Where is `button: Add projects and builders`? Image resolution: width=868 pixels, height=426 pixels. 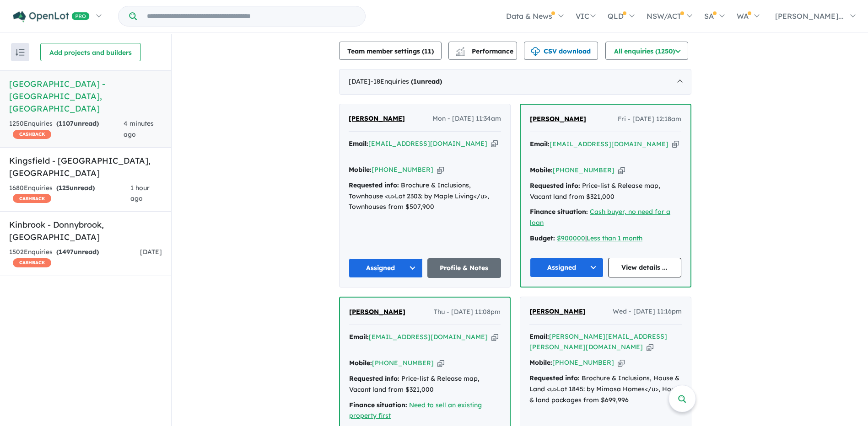
button: Add projects and builders is located at coordinates (90, 52).